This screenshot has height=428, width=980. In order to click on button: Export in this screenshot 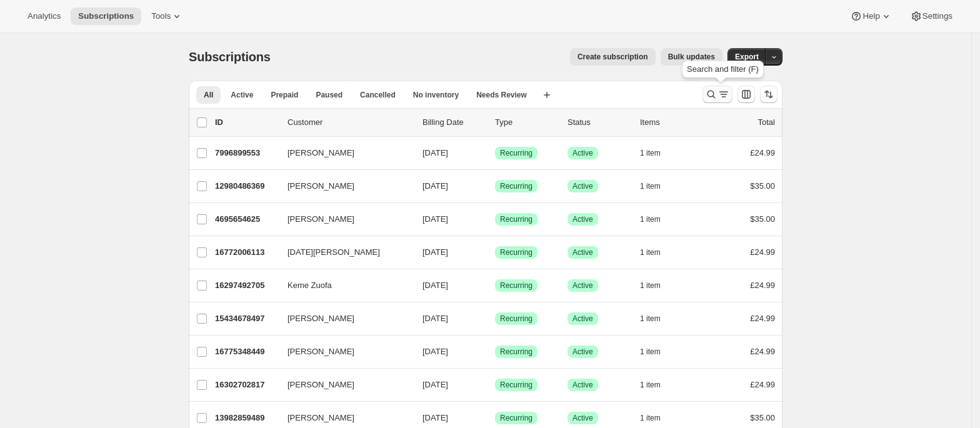, I will do `click(747, 57)`.